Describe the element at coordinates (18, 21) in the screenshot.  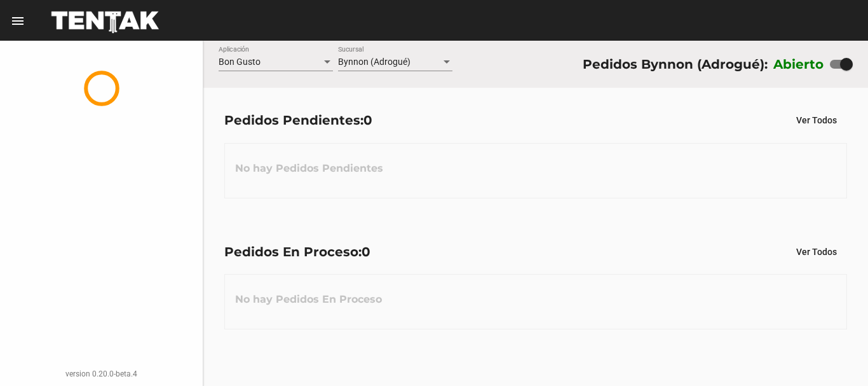
I see `mat-icon: menu` at that location.